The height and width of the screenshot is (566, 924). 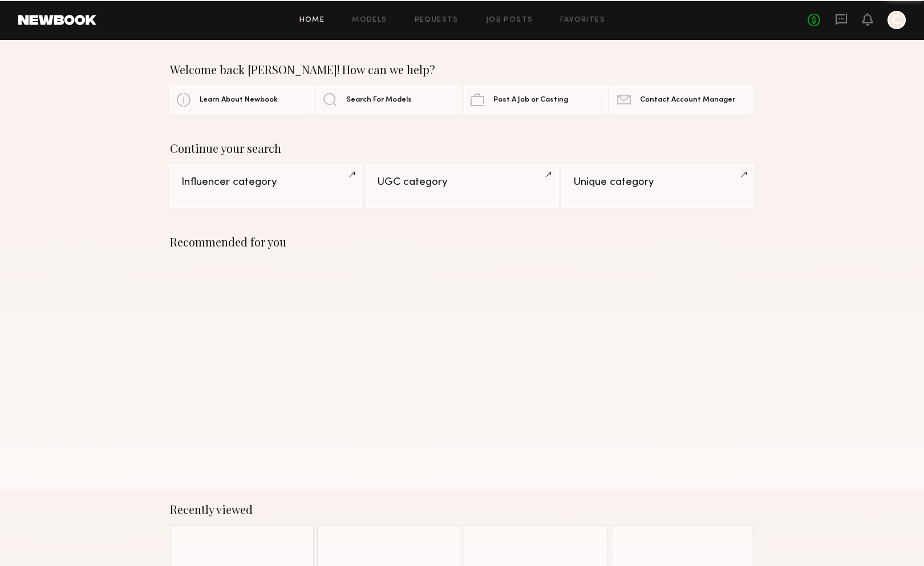 I want to click on a: Influencer category, so click(x=266, y=186).